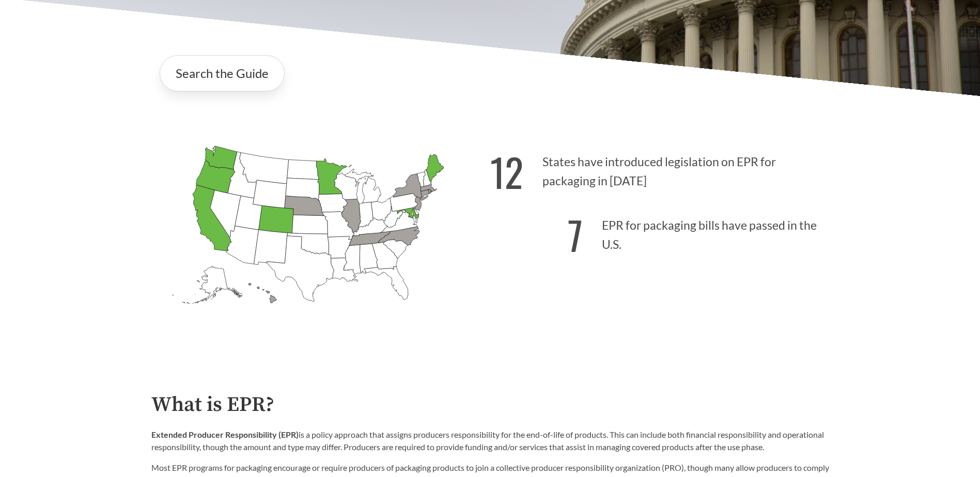 This screenshot has width=980, height=477. I want to click on strong: Extended Producer Responsibility (EPR), so click(225, 435).